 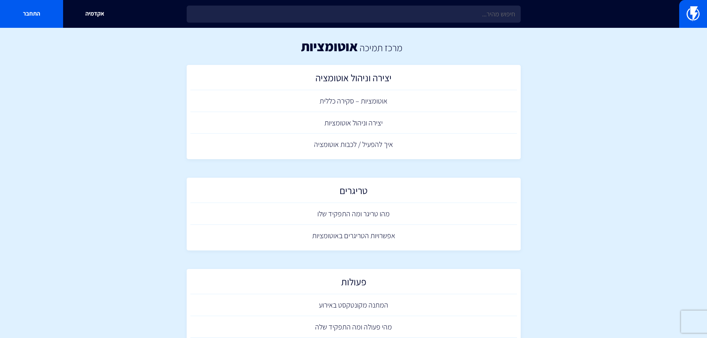 I want to click on h2: פעולות, so click(x=354, y=284).